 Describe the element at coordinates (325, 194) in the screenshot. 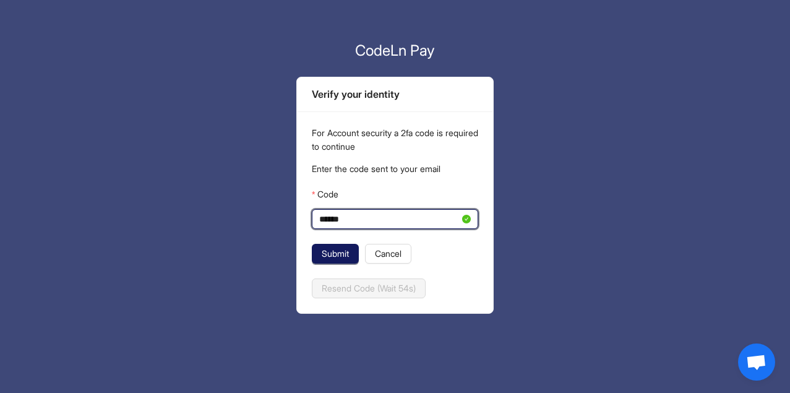

I see `label: Code` at that location.